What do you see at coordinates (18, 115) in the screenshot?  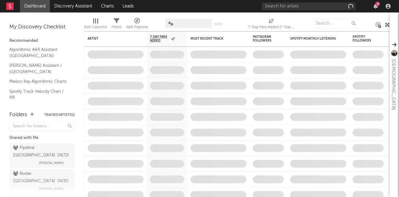 I see `div: Folders` at bounding box center [18, 115].